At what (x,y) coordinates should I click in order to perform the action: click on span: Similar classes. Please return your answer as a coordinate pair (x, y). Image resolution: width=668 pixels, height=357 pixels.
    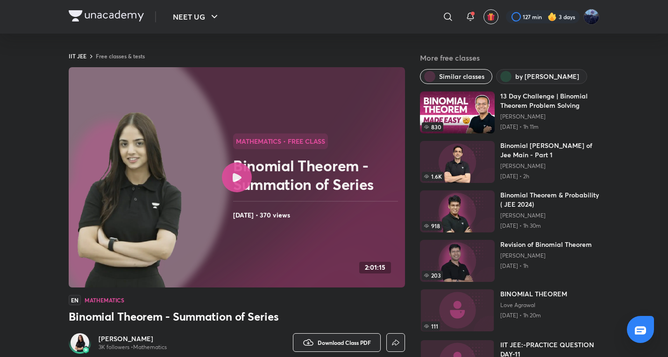
    Looking at the image, I should click on (462, 77).